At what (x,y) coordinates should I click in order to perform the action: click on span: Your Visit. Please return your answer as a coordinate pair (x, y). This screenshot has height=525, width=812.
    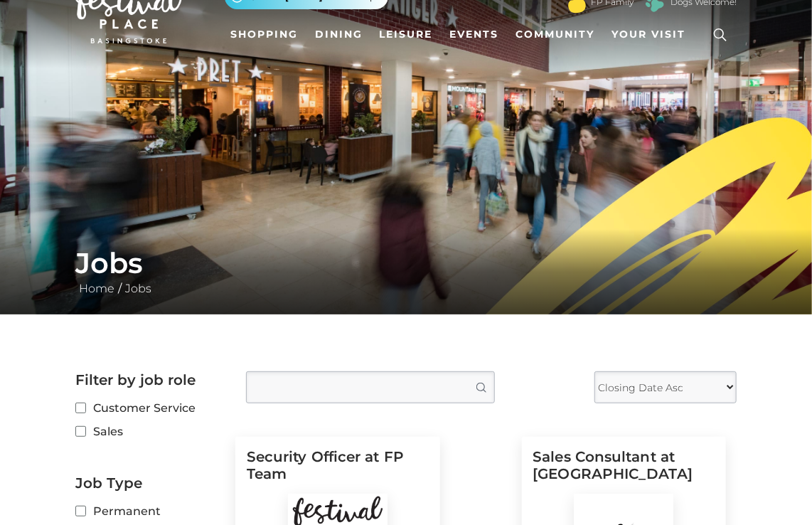
    Looking at the image, I should click on (649, 34).